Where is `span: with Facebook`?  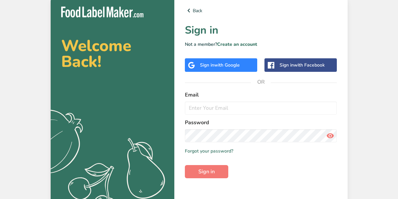
span: with Facebook is located at coordinates (309, 65).